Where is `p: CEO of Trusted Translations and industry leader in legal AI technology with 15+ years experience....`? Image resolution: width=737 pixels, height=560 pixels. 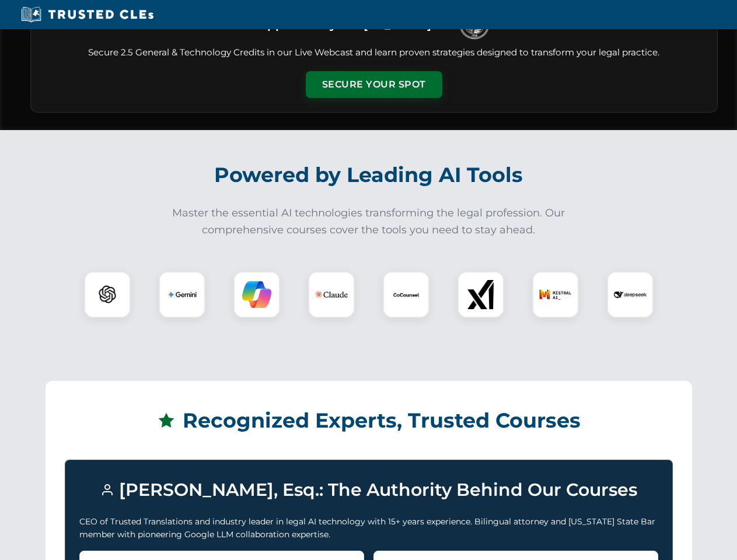
p: CEO of Trusted Translations and industry leader in legal AI technology with 15+ years experience.... is located at coordinates (368, 527).